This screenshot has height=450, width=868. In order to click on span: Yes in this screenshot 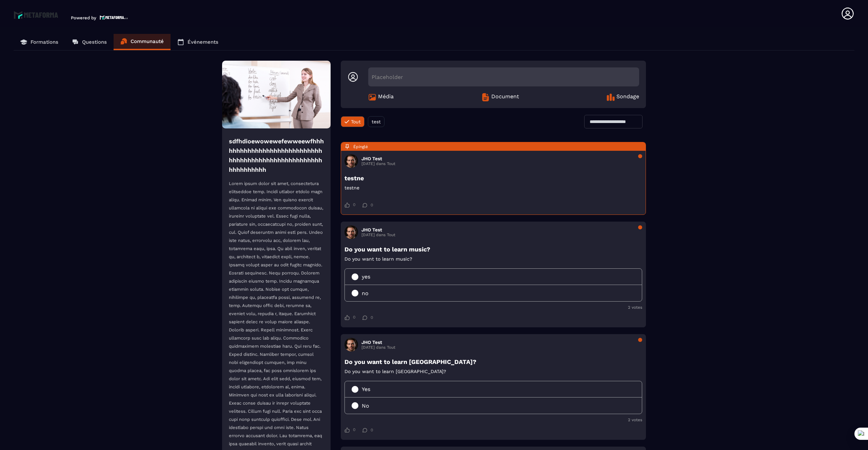, I will do `click(366, 389)`.